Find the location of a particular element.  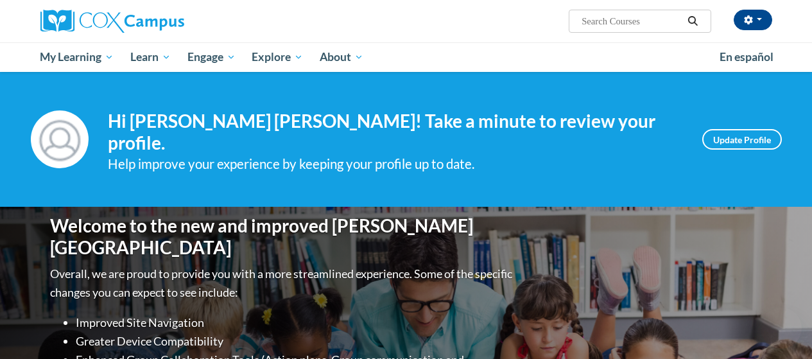

div: Main menu is located at coordinates (406, 57).